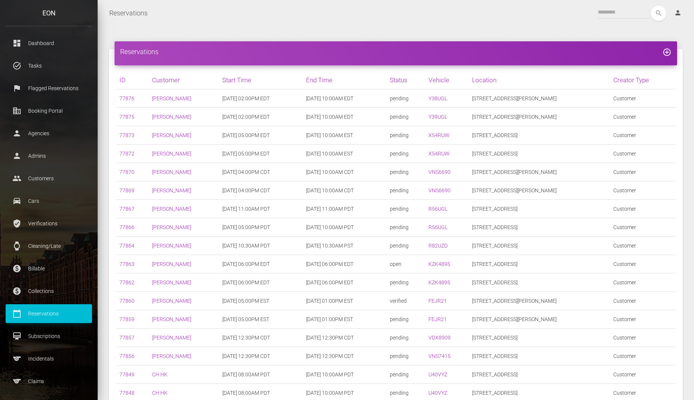 This screenshot has height=400, width=694. Describe the element at coordinates (448, 80) in the screenshot. I see `th: Vehicle` at that location.